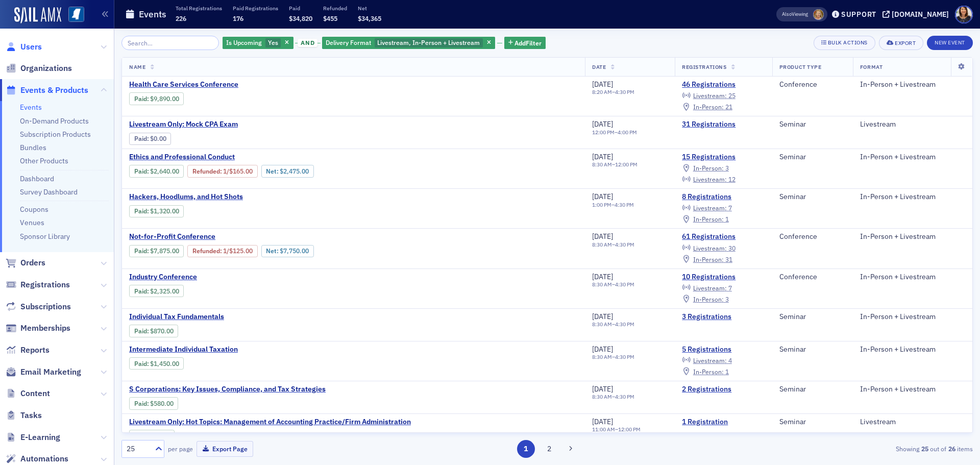 This screenshot has width=980, height=465. What do you see at coordinates (732, 248) in the screenshot?
I see `span: 30` at bounding box center [732, 248].